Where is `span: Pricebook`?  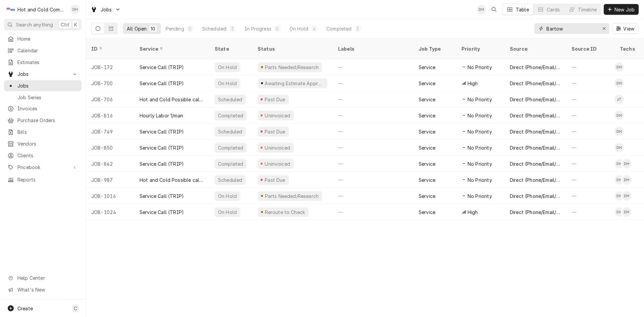 span: Pricebook is located at coordinates (43, 167).